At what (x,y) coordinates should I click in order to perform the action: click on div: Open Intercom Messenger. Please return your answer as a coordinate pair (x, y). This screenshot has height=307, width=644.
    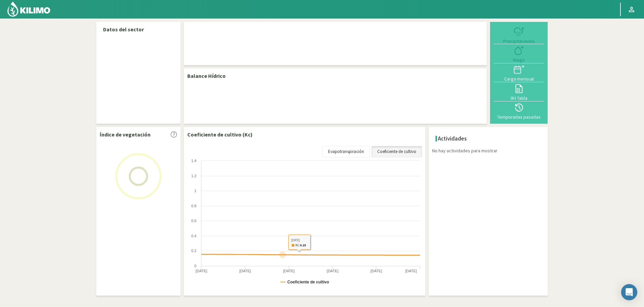
    Looking at the image, I should click on (629, 292).